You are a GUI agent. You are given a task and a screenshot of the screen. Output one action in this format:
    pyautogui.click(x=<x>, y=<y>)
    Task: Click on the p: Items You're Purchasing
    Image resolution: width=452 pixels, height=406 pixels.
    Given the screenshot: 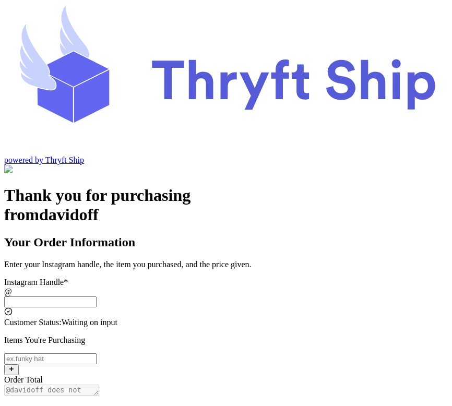 What is the action you would take?
    pyautogui.click(x=226, y=341)
    